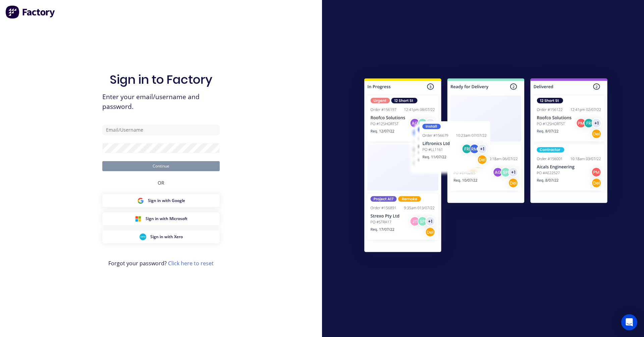 The width and height of the screenshot is (644, 337). I want to click on img: Microsoft Sign in, so click(138, 219).